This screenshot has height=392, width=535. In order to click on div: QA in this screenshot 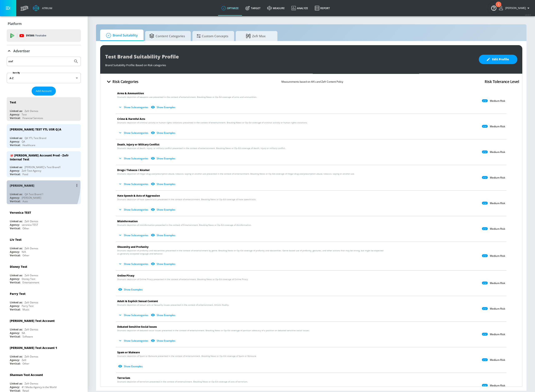, I will do `click(23, 141)`.